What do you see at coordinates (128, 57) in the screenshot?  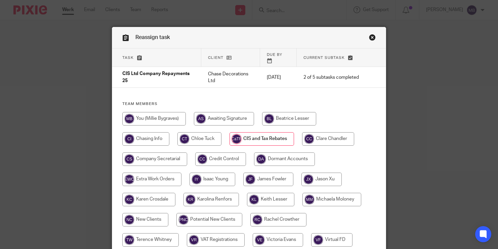 I see `span: Task` at bounding box center [128, 57].